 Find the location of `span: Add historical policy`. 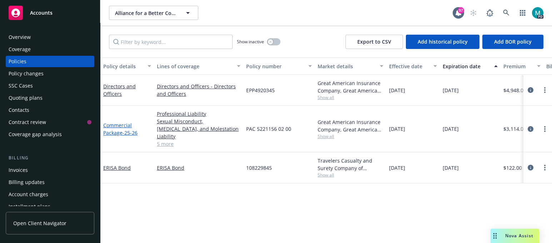

span: Add historical policy is located at coordinates (443, 41).